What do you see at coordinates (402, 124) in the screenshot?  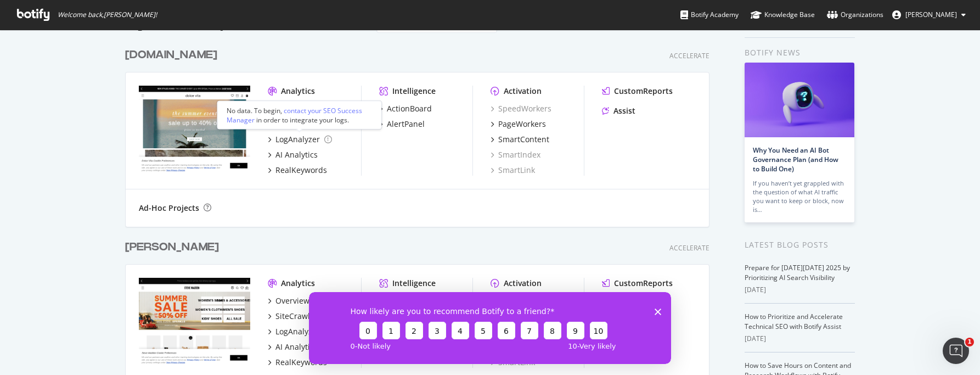 I see `a: AlertPanel` at bounding box center [402, 124].